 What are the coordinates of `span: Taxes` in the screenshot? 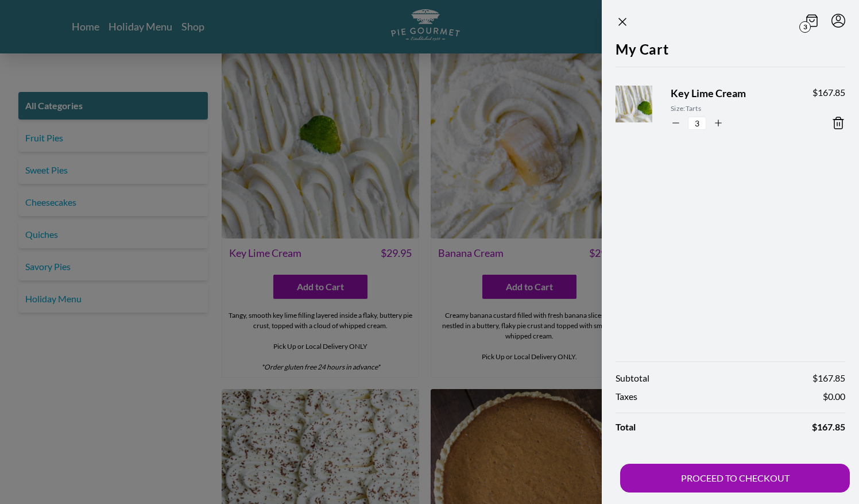 It's located at (627, 396).